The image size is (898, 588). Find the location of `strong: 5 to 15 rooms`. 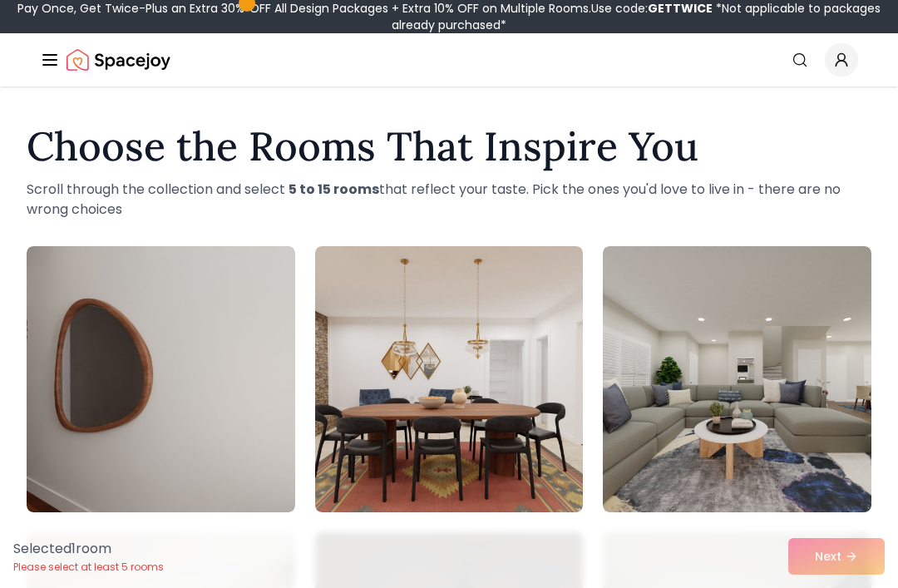

strong: 5 to 15 rooms is located at coordinates (333, 189).